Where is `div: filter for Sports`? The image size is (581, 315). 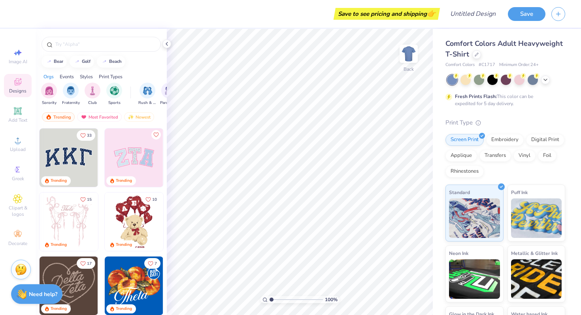
div: filter for Sports is located at coordinates (114, 94).